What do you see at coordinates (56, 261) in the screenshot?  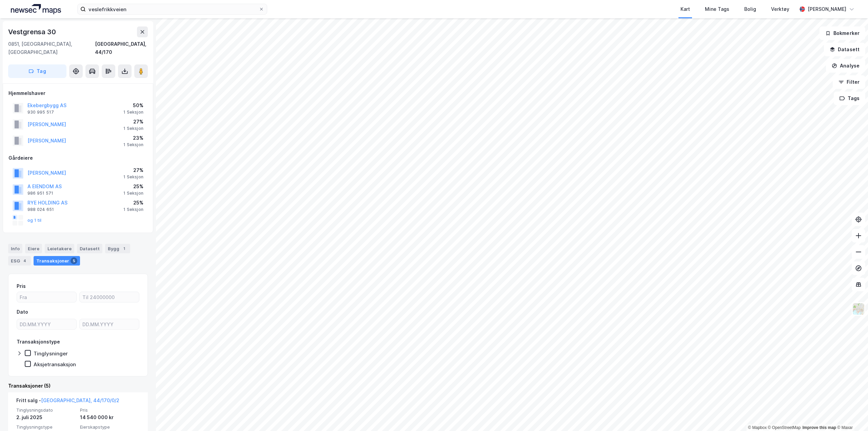 I see `div: Transaksjoner` at bounding box center [56, 261].